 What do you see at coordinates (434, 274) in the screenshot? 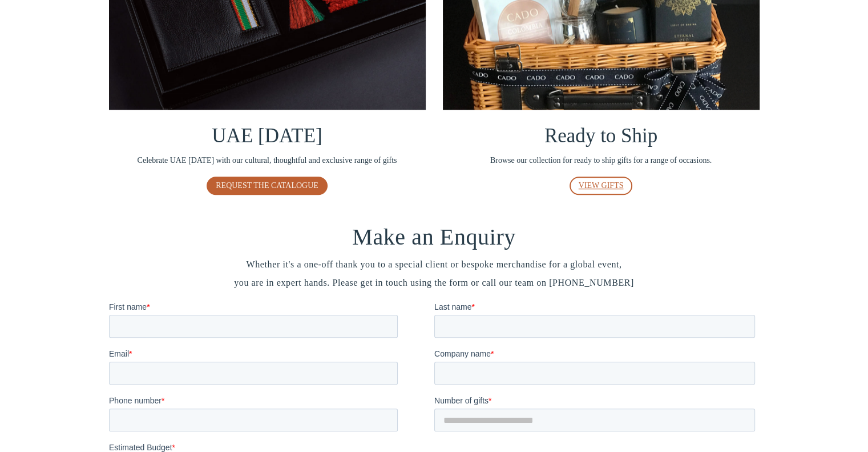
I see `span: Whether it's a one-off thank you to a special client or bespoke merchandise for a global event, y...` at bounding box center [434, 274].